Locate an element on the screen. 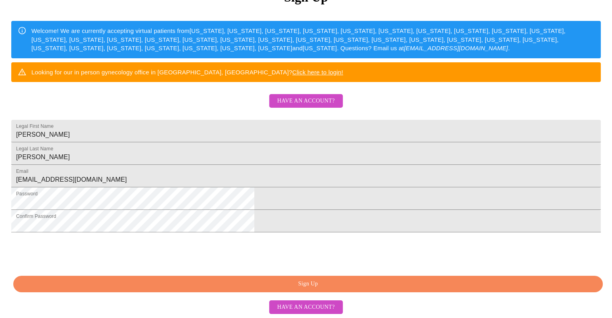  button: Sign Up is located at coordinates (308, 284).